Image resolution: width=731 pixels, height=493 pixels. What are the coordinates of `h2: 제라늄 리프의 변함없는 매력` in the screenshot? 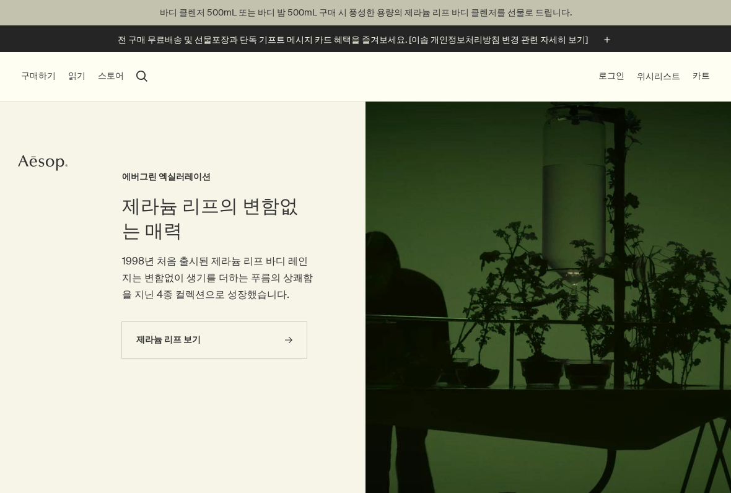 It's located at (219, 219).